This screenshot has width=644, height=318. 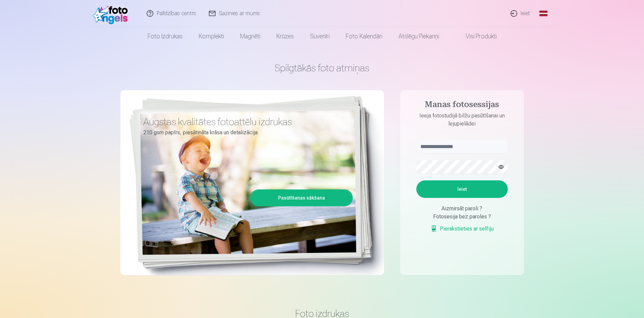 I want to click on a: Magnēti, so click(x=250, y=36).